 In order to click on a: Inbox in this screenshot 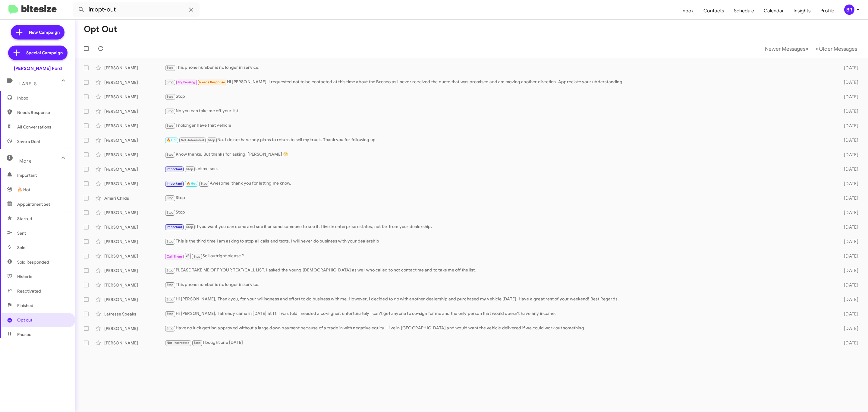, I will do `click(687, 11)`.